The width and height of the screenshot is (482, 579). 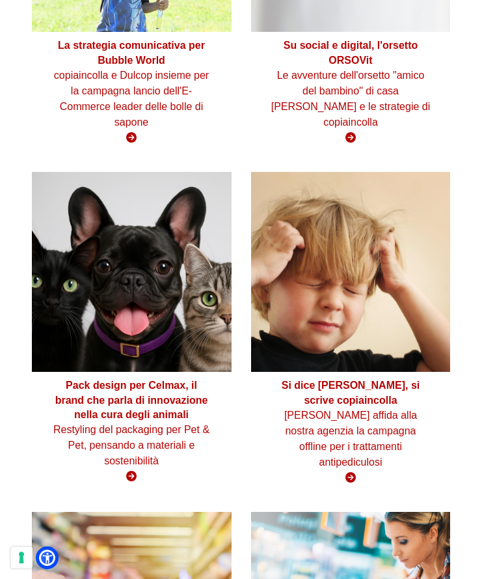 I want to click on strong: Su social e digital, l'orsetto ORSOVit, so click(x=351, y=52).